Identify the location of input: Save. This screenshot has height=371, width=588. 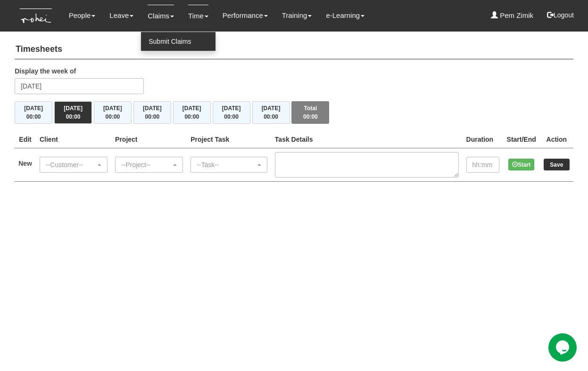
(556, 164).